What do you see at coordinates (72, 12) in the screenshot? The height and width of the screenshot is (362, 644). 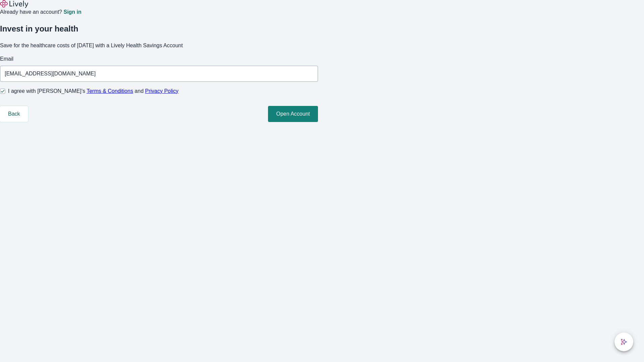 I see `a: Sign in` at bounding box center [72, 12].